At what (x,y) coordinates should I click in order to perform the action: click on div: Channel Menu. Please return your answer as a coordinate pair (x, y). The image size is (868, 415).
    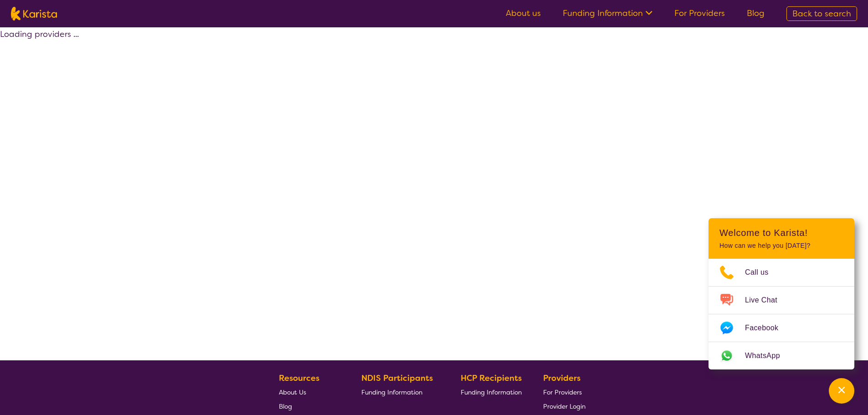
    Looking at the image, I should click on (781, 293).